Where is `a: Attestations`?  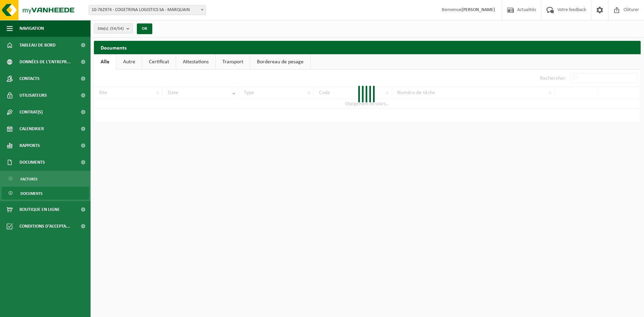
a: Attestations is located at coordinates (196, 62).